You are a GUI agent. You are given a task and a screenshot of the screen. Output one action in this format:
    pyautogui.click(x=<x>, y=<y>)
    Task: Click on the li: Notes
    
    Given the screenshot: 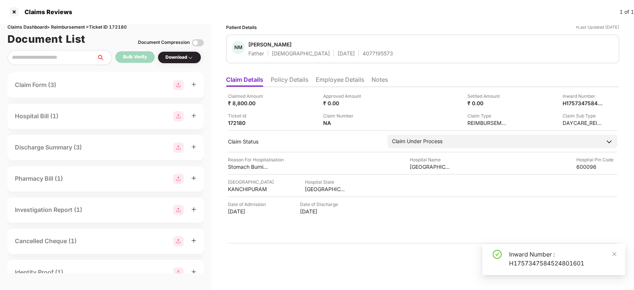 What is the action you would take?
    pyautogui.click(x=379, y=81)
    